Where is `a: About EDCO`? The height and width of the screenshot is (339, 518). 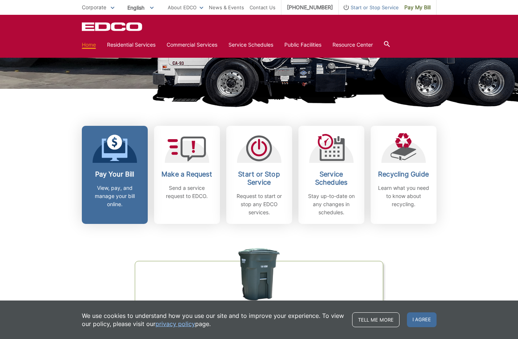 a: About EDCO is located at coordinates (185, 7).